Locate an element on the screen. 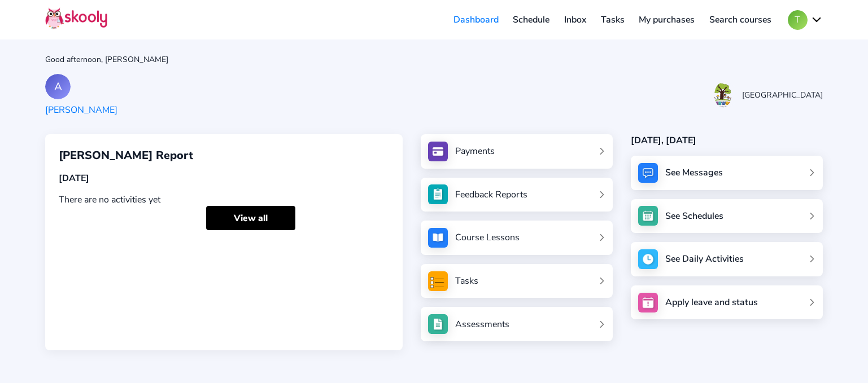  div: Tasks is located at coordinates (466, 281).